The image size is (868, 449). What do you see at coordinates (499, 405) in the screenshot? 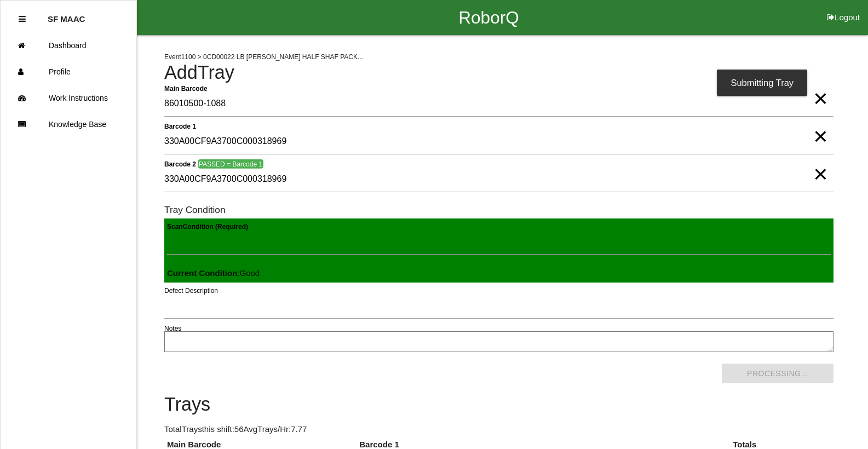
I see `h4: Trays` at bounding box center [499, 405].